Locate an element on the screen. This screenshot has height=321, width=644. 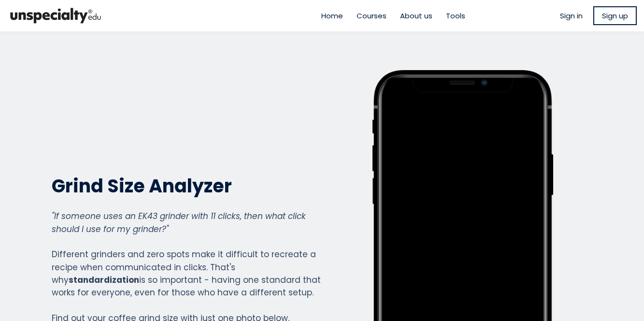
span: Home is located at coordinates (332, 16).